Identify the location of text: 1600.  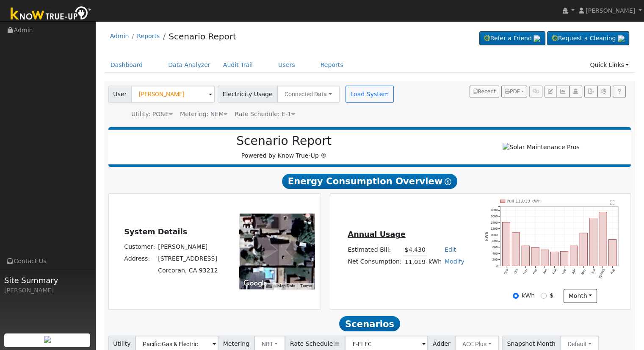
(494, 216).